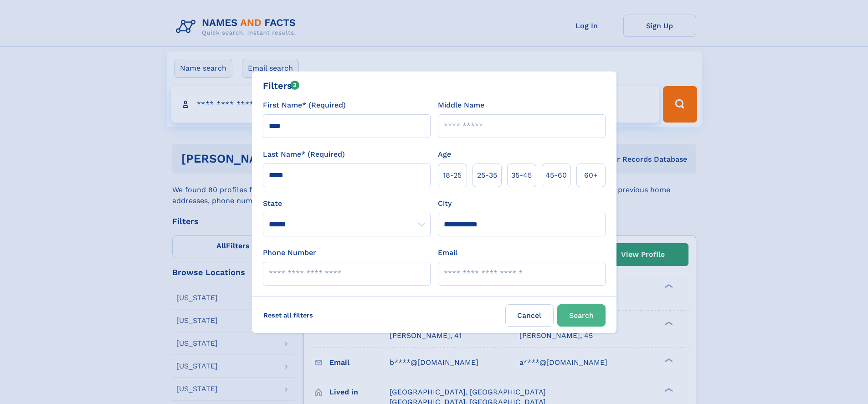 This screenshot has height=404, width=868. What do you see at coordinates (444, 154) in the screenshot?
I see `label: Age` at bounding box center [444, 154].